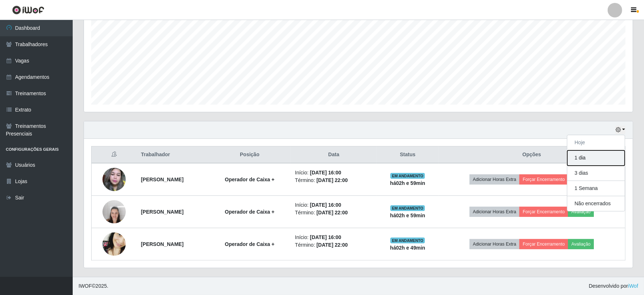 This screenshot has height=295, width=644. Describe the element at coordinates (596, 174) in the screenshot. I see `button: 3 dias` at that location.